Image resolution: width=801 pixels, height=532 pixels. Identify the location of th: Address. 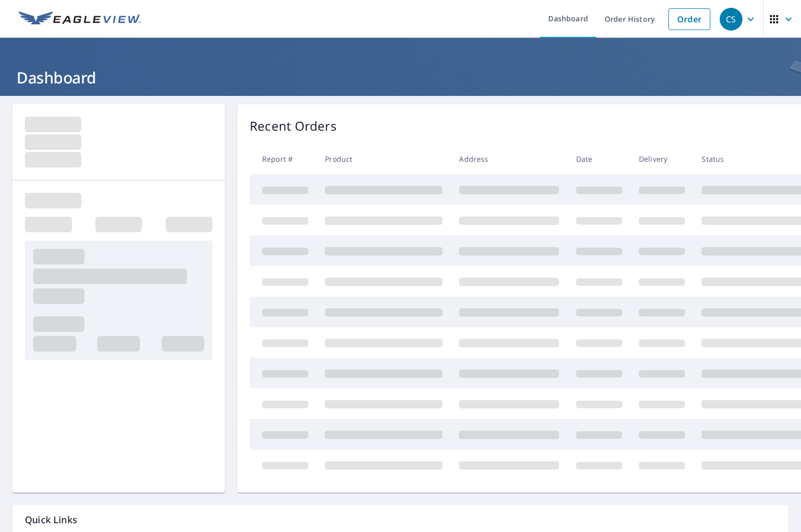
(509, 158).